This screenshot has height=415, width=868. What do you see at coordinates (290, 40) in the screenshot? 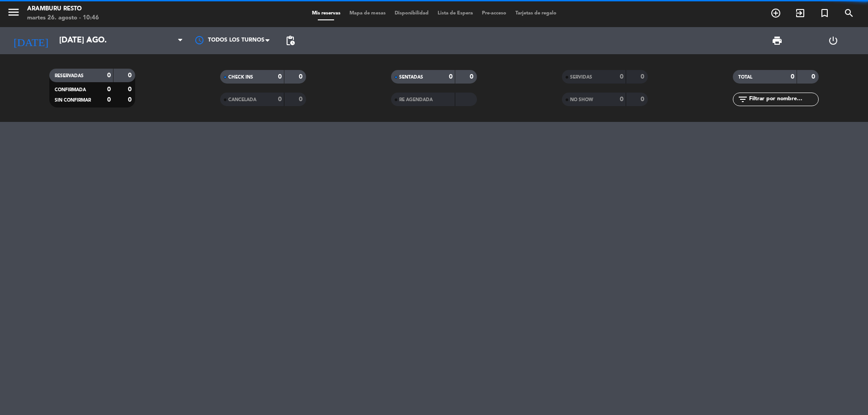
I see `span: pending_actions` at bounding box center [290, 40].